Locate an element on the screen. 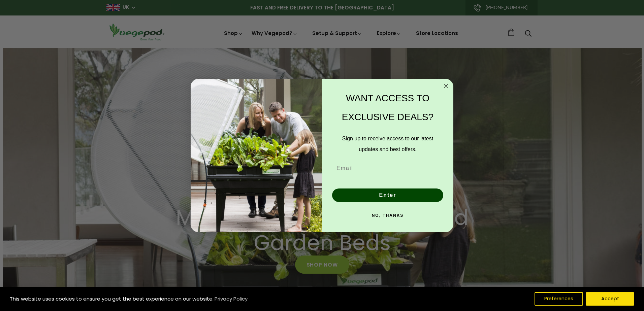  span: WANT ACCESS TO EXCLUSIVE DEALS? is located at coordinates (388, 108).